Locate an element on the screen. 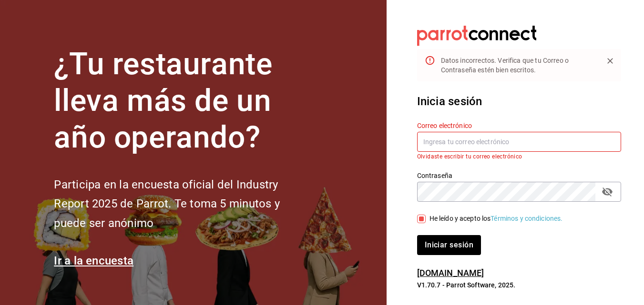  h1: ¿Tu restaurante lleva más de un año operando? is located at coordinates (183, 101).